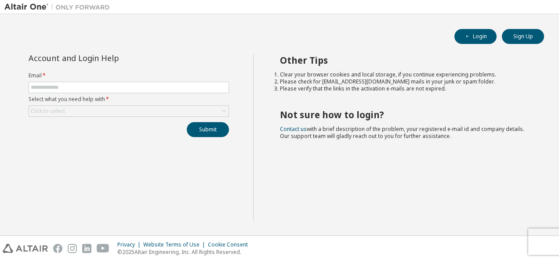  Describe the element at coordinates (185, 252) in the screenshot. I see `p: © 2025 Altair Engineering, Inc. All Rights Reserved.` at that location.